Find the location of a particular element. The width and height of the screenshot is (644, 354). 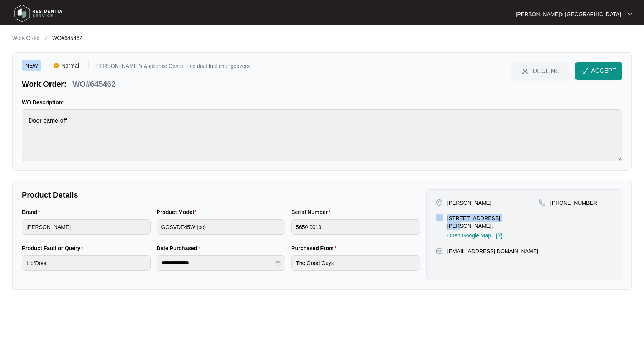

label: Product Fault or Query is located at coordinates (54, 248).